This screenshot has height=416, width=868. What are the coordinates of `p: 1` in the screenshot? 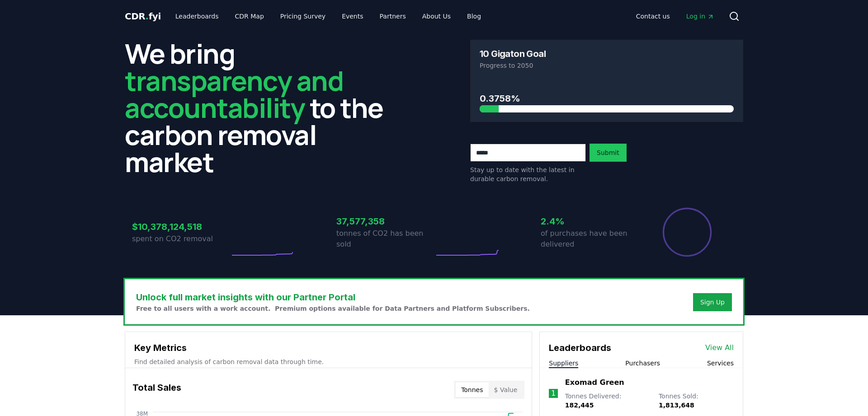 It's located at (554, 394).